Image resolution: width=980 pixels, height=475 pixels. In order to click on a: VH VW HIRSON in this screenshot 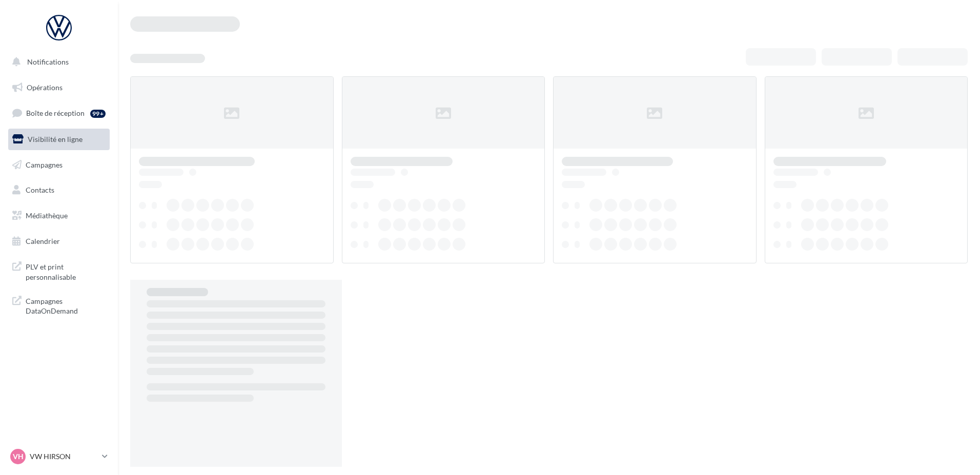, I will do `click(59, 457)`.